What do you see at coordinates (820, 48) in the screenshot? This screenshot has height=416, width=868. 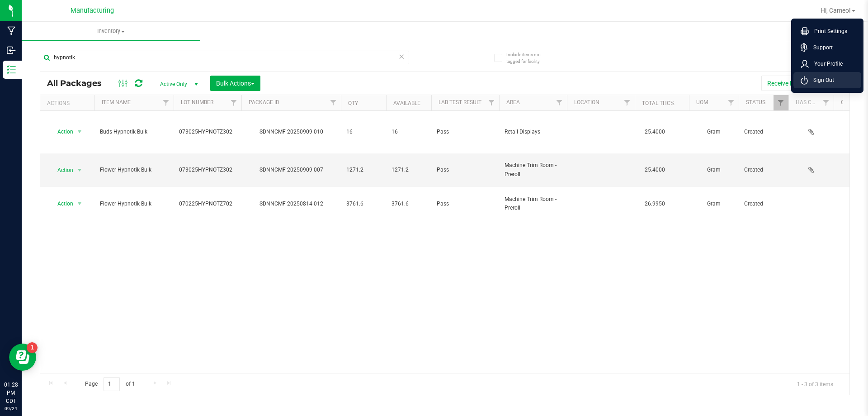 I see `span: Support` at bounding box center [820, 48].